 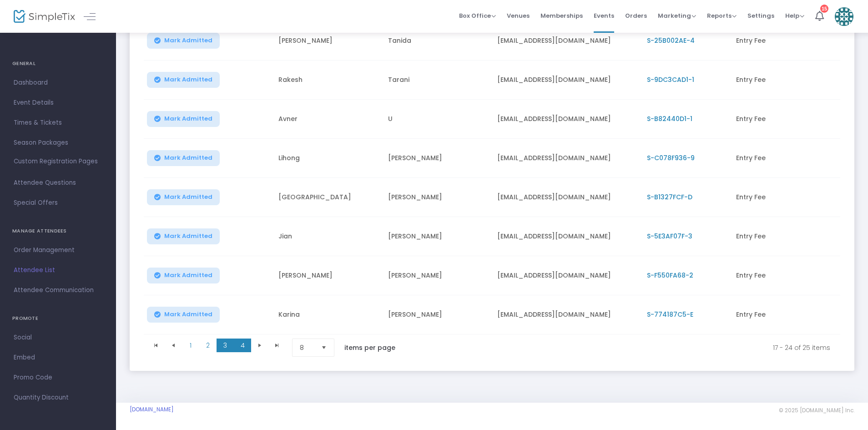 What do you see at coordinates (56, 161) in the screenshot?
I see `span: Custom Registration Pages` at bounding box center [56, 161].